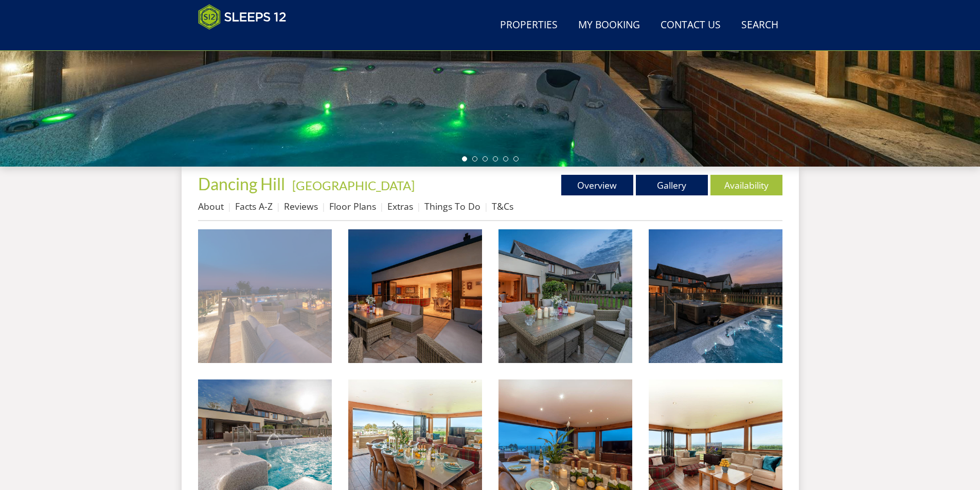 This screenshot has height=490, width=980. What do you see at coordinates (690, 26) in the screenshot?
I see `a: Contact Us` at bounding box center [690, 26].